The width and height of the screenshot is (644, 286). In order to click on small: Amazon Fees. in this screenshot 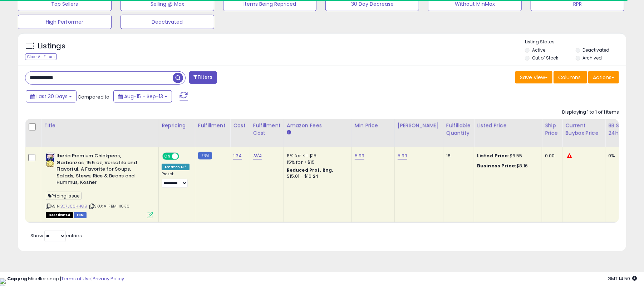, I will do `click(289, 133)`.